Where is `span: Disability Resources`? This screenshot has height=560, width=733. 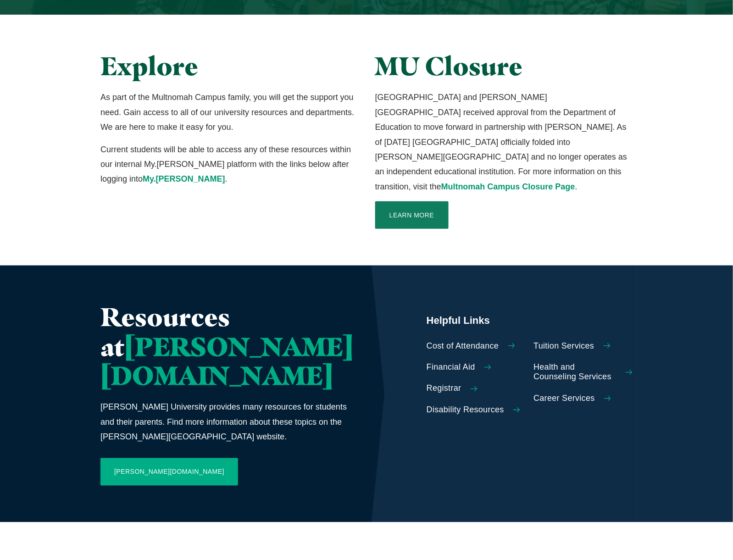
span: Disability Resources is located at coordinates (465, 411).